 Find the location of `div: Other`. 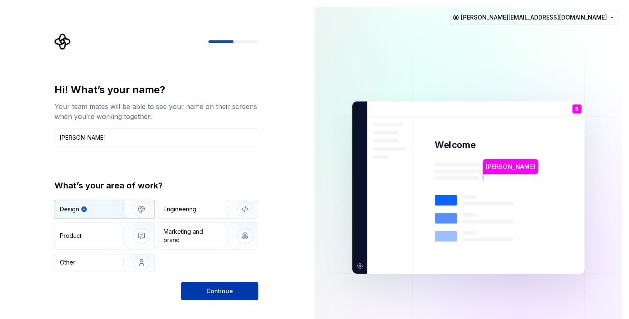

div: Other is located at coordinates (67, 263).